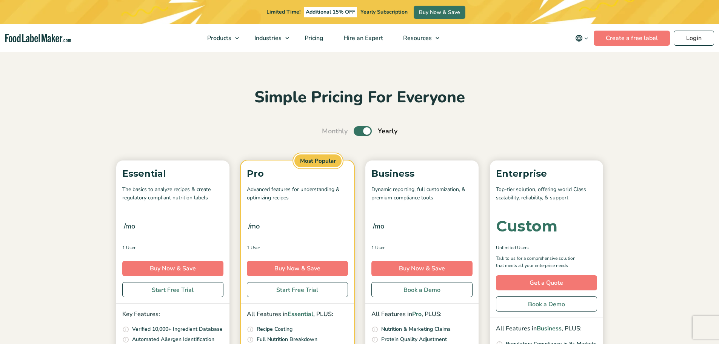 The height and width of the screenshot is (344, 719). I want to click on span: Most Popular, so click(318, 161).